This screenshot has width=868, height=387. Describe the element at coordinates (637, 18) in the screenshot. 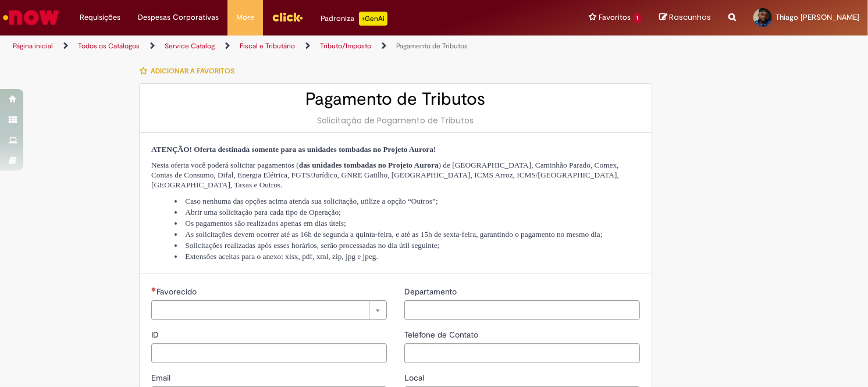

I see `span: 1` at that location.